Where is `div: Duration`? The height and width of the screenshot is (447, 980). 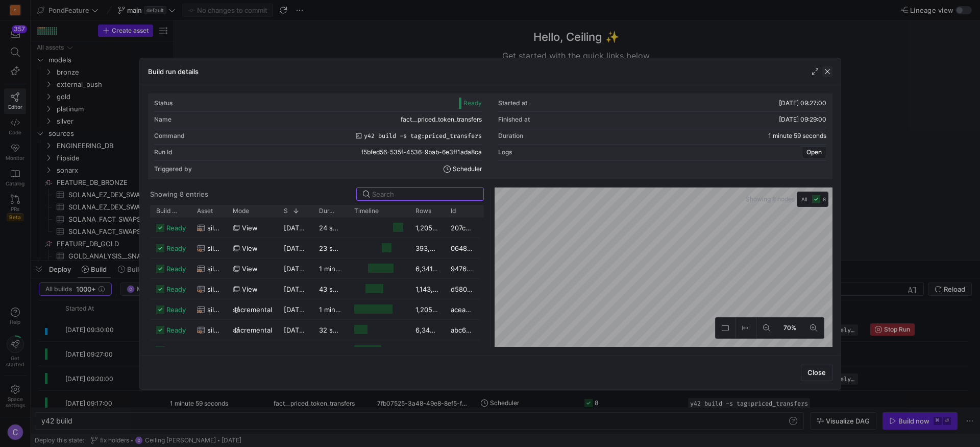
div: Duration is located at coordinates (510, 136).